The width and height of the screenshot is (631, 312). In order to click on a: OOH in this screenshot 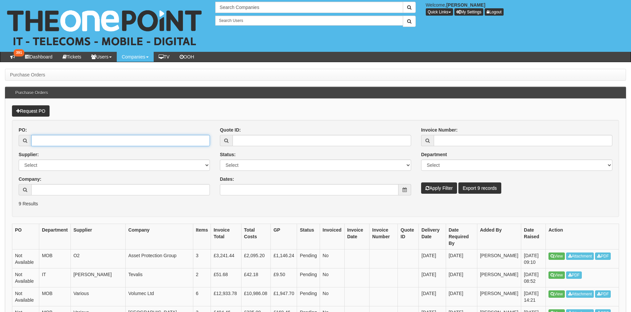, I will do `click(187, 57)`.